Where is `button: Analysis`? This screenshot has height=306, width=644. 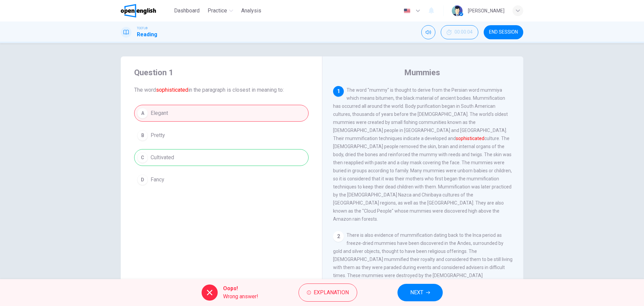
button: Analysis is located at coordinates (251, 11).